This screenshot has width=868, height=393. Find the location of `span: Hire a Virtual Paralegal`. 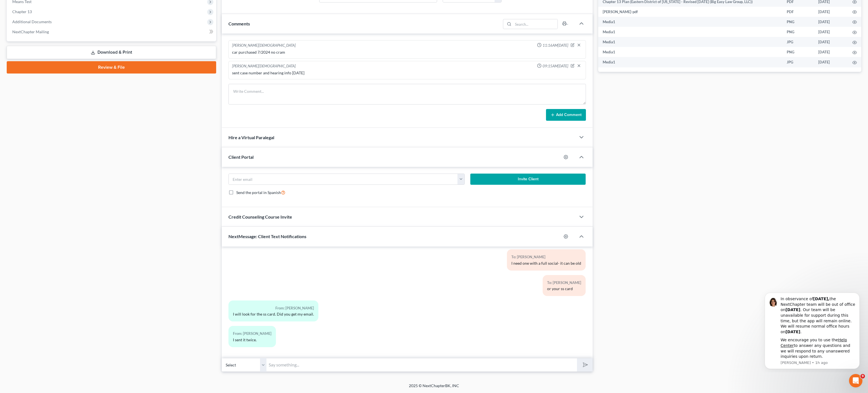

span: Hire a Virtual Paralegal is located at coordinates (252, 137).